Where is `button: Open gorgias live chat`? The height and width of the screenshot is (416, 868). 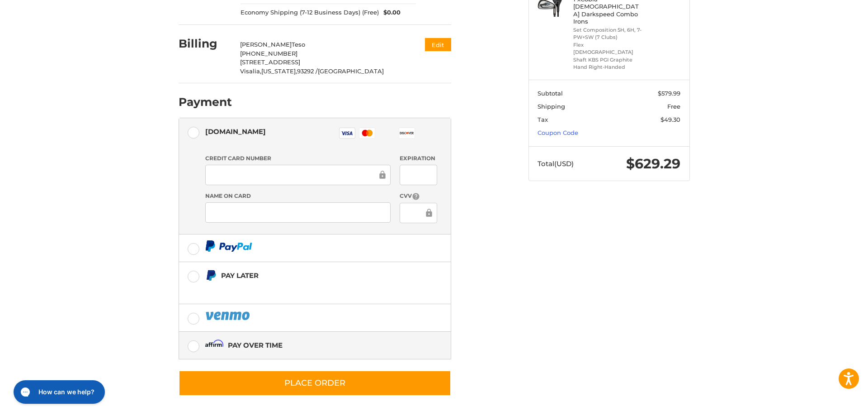 button: Open gorgias live chat is located at coordinates (50, 15).